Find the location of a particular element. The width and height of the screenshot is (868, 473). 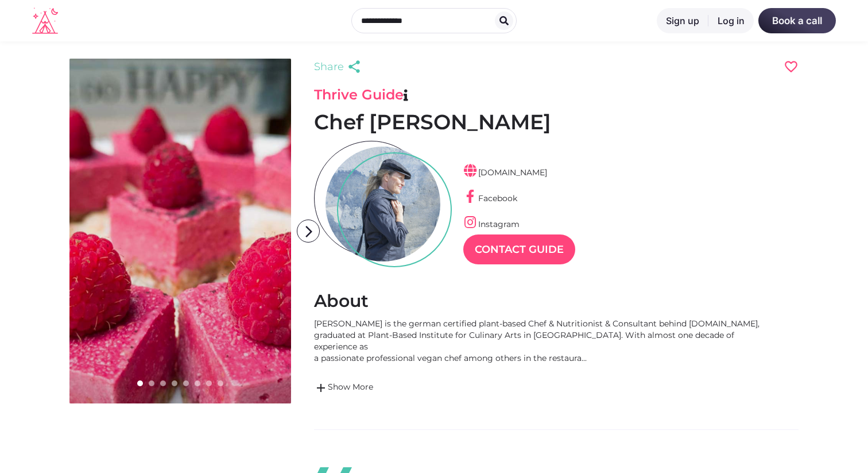

a: Share is located at coordinates (339, 67).